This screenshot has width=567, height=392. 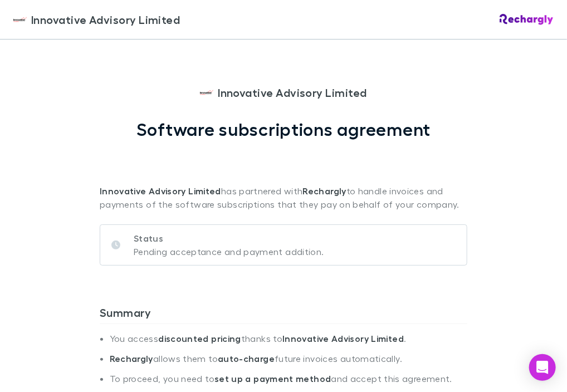 What do you see at coordinates (284, 129) in the screenshot?
I see `h1: Software subscriptions agreement` at bounding box center [284, 129].